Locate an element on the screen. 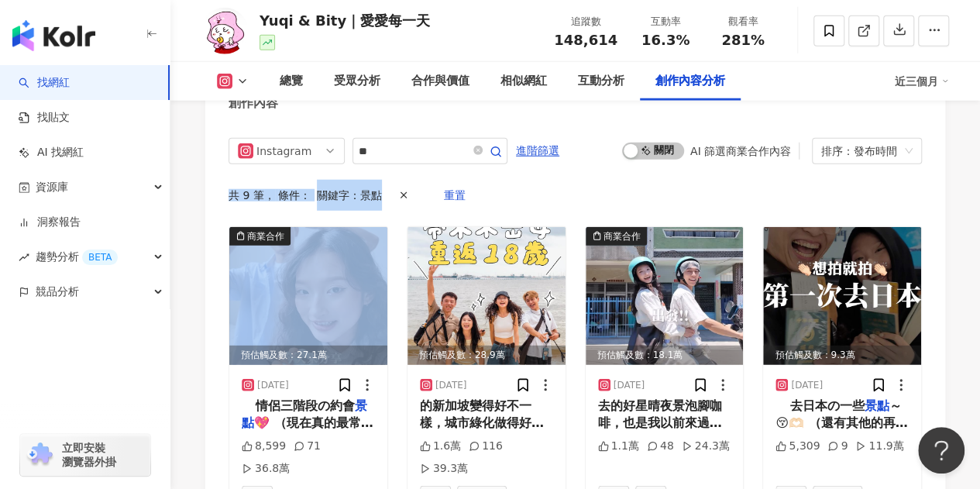  span: ⠀ 去日本の一些 is located at coordinates (819, 405).